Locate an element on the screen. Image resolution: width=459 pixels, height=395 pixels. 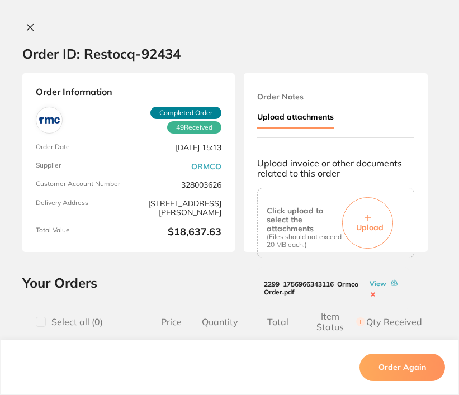
span: Total Value is located at coordinates (80, 233).